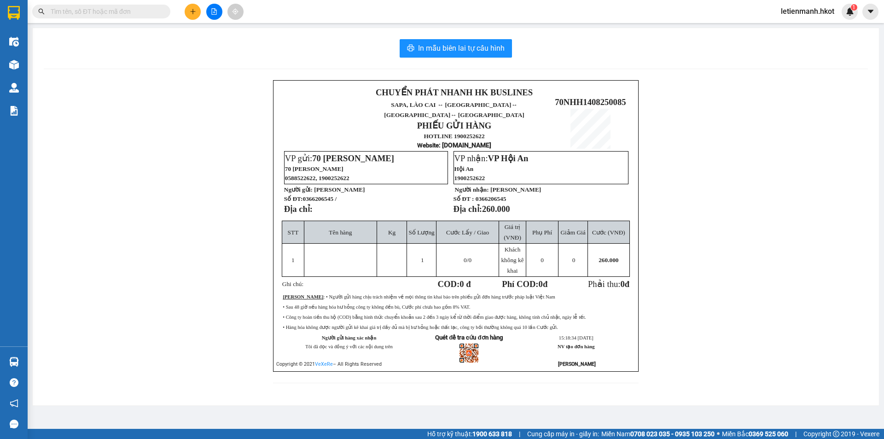  Describe the element at coordinates (298, 189) in the screenshot. I see `strong: Người gửi:` at that location.